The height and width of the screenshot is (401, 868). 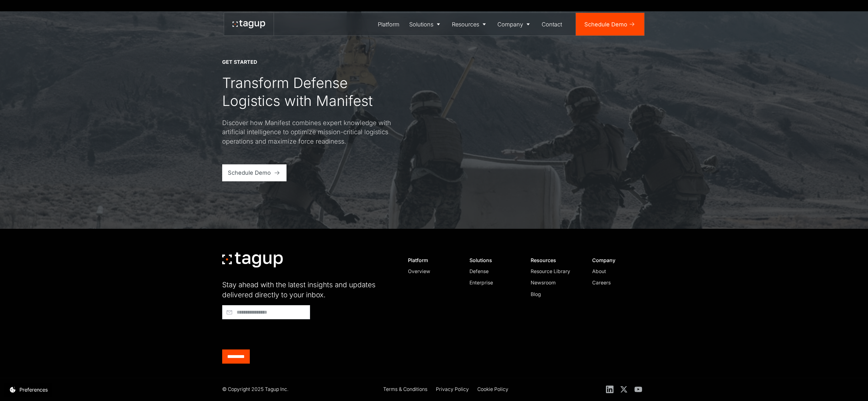 What do you see at coordinates (307, 132) in the screenshot?
I see `div: Discover how Manifest combines expert knowledge with artificial intelligence to optimize mission-...` at bounding box center [307, 132].